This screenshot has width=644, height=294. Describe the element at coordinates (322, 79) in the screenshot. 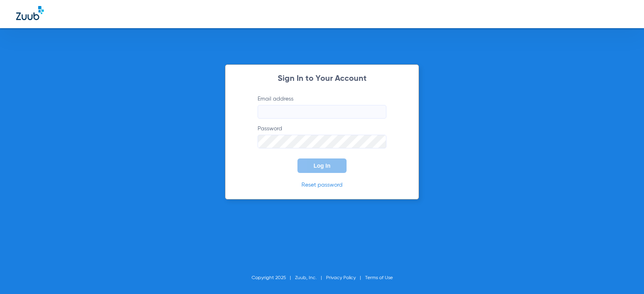

I see `h2: Sign In to Your Account` at that location.